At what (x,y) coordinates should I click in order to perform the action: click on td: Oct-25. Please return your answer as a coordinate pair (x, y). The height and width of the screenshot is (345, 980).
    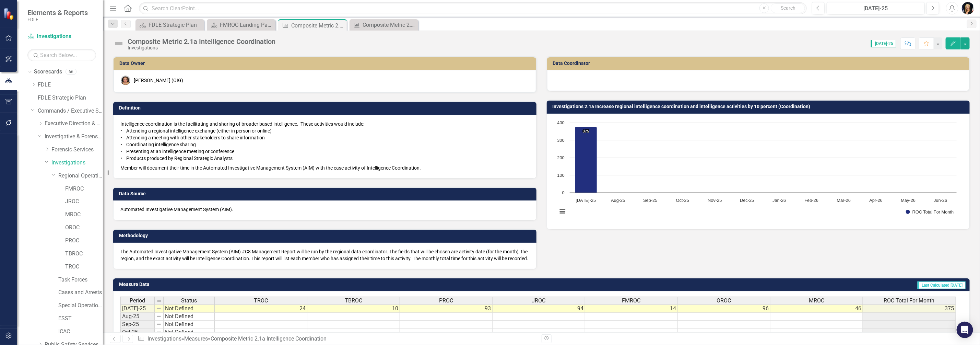
    Looking at the image, I should click on (137, 332).